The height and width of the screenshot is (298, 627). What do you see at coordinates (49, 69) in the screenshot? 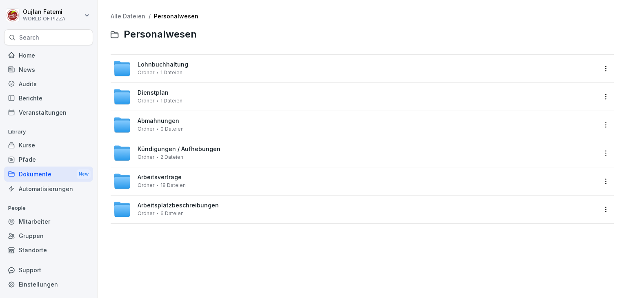
I see `a: News` at bounding box center [49, 69].